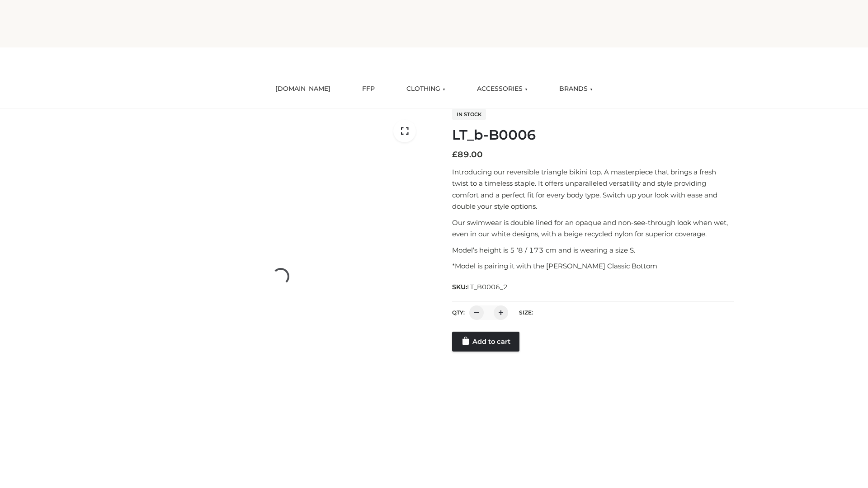  Describe the element at coordinates (592, 228) in the screenshot. I see `p: Our swimwear is double lined for an opaque and non-see-through look when wet, even in our white d...` at that location.